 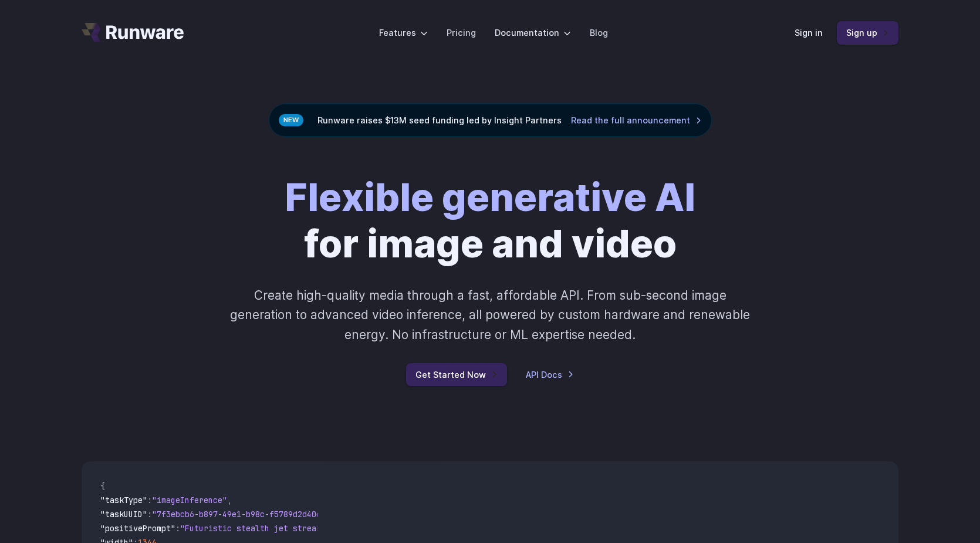 I want to click on span: "taskUUID", so click(x=124, y=514).